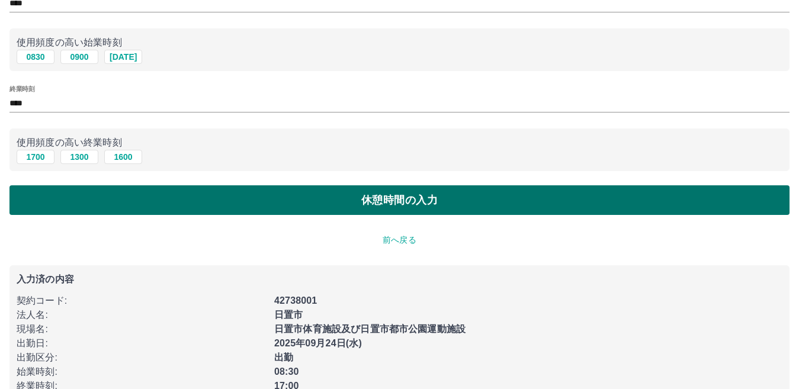  I want to click on button: 休憩時間の入力, so click(399, 200).